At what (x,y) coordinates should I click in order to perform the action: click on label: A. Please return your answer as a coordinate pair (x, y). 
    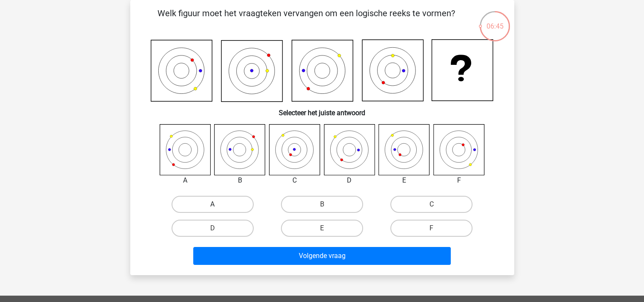
    Looking at the image, I should click on (212, 205).